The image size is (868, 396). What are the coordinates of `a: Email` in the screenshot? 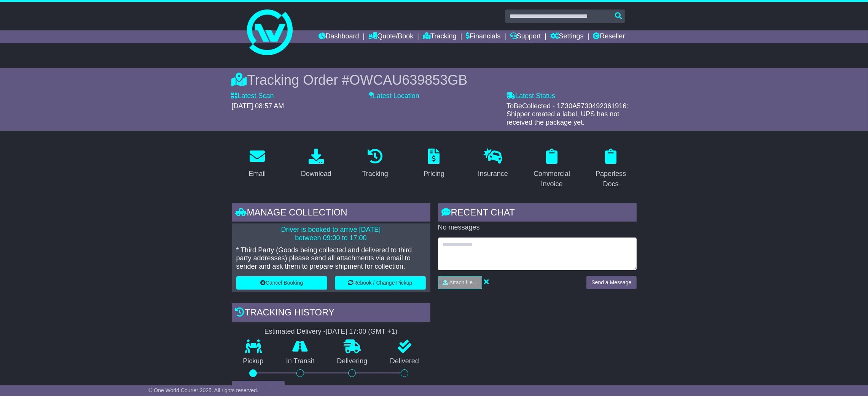 It's located at (256, 164).